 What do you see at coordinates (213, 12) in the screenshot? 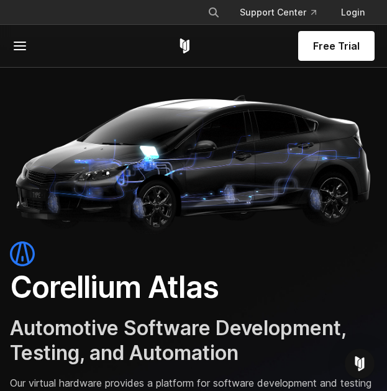
I see `button: Search` at bounding box center [213, 12].